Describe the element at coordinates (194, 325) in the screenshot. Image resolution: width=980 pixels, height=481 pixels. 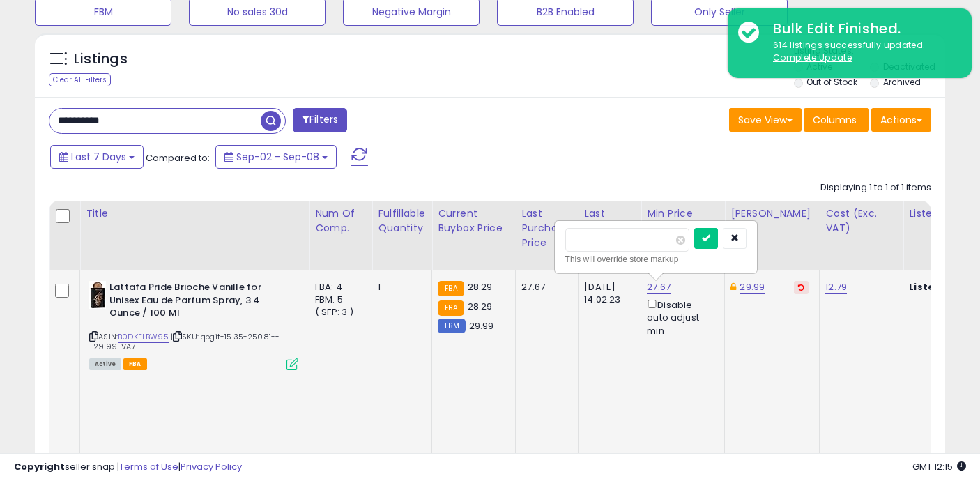
I see `div: ASIN:` at that location.